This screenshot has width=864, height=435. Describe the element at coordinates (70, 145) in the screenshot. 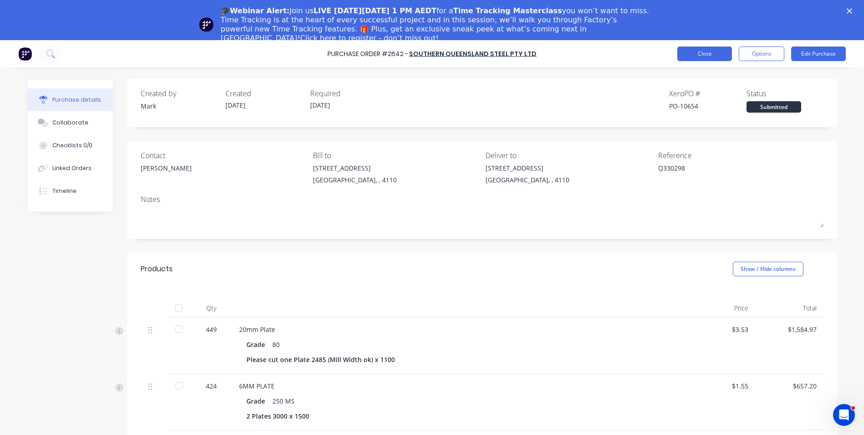

I see `button: Checklists 0/0` at that location.